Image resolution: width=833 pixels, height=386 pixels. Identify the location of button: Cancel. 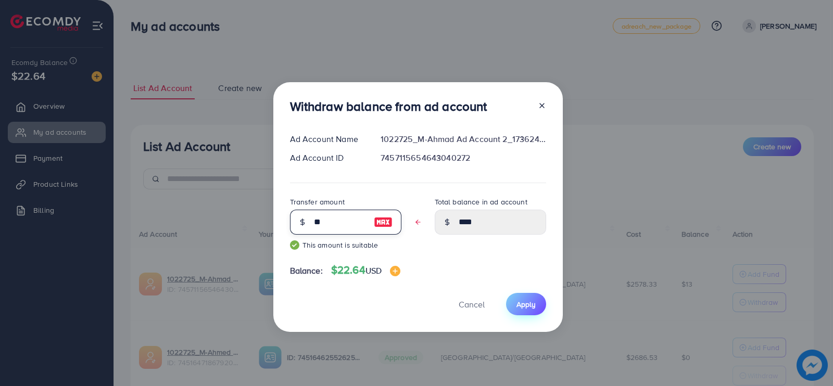
(472, 304).